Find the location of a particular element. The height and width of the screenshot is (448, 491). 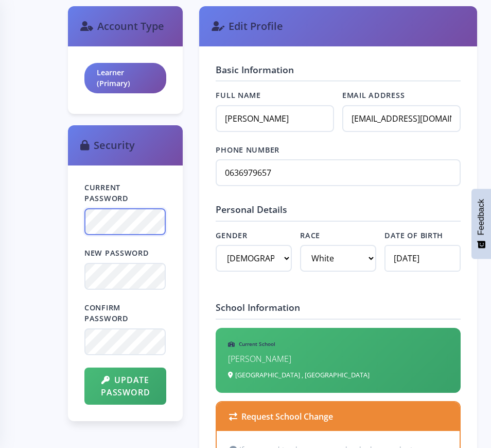

h3: Account Type is located at coordinates (125, 26).